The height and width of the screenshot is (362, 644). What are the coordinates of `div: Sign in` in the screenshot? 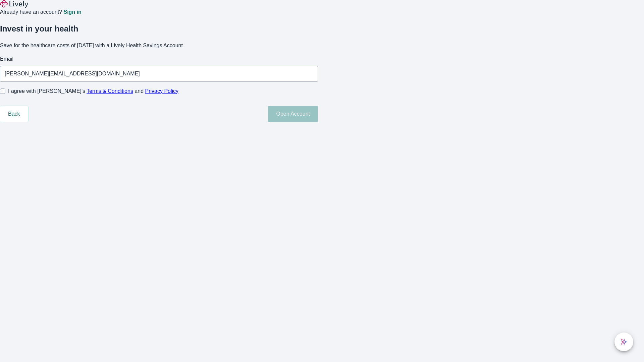 It's located at (72, 12).